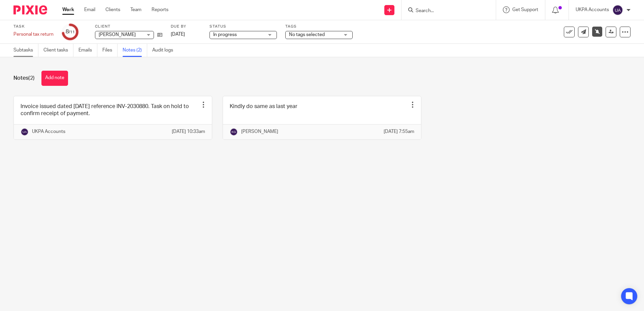 The height and width of the screenshot is (311, 644). Describe the element at coordinates (88, 50) in the screenshot. I see `a: Emails` at that location.